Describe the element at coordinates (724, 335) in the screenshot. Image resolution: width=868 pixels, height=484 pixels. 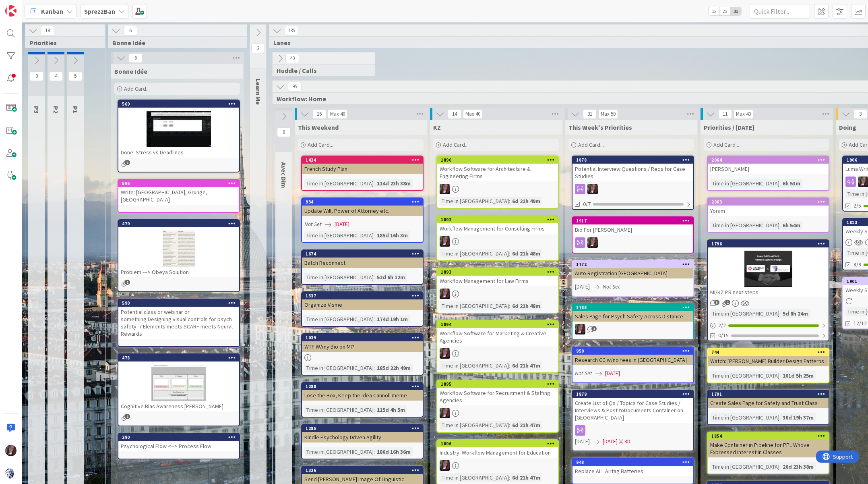
I see `span: 0/15` at that location.